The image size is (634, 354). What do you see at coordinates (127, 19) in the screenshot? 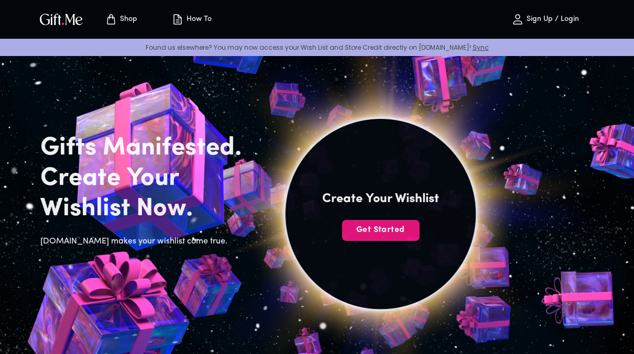
I see `p: Shop` at bounding box center [127, 19].